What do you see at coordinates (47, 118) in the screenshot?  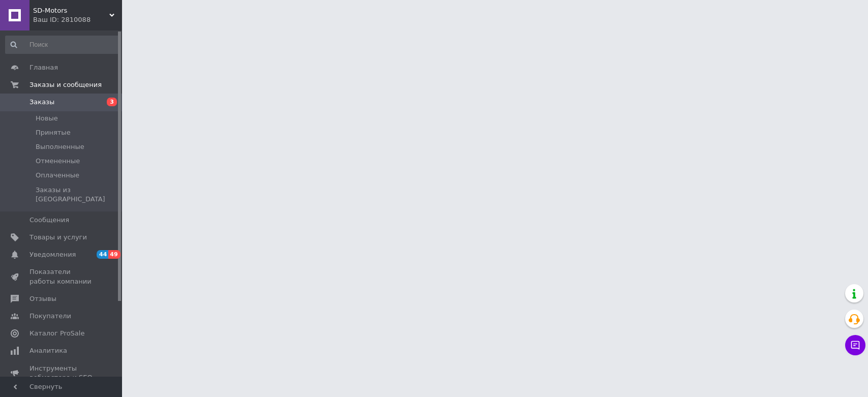 I see `span: Новые` at bounding box center [47, 118].